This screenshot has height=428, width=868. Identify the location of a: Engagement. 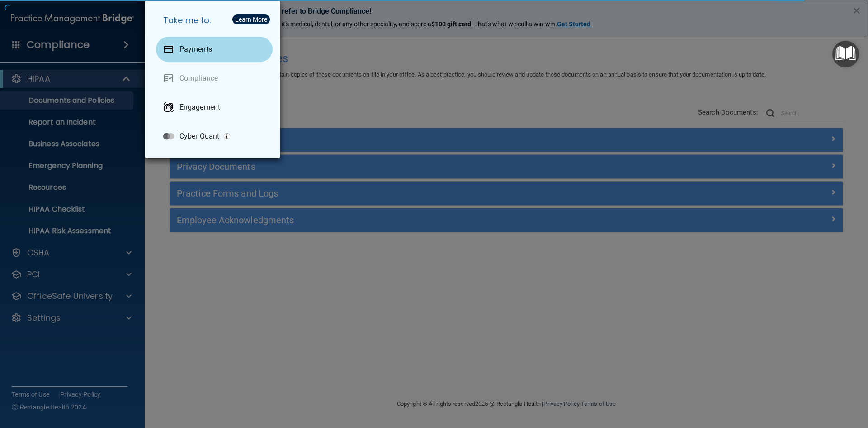
(214, 108).